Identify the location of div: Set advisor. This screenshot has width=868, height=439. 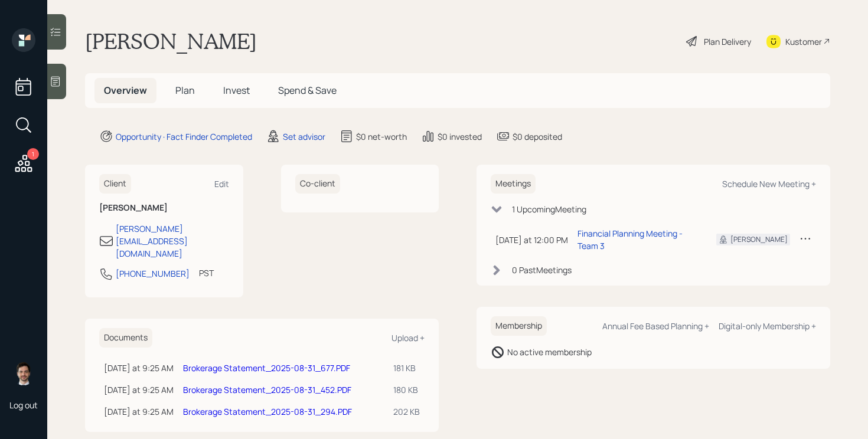
(304, 136).